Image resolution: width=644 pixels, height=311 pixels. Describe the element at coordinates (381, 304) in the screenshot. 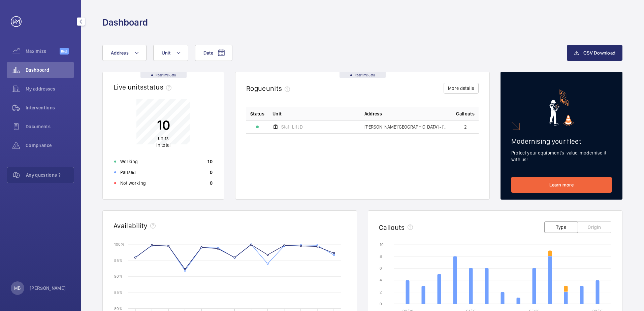

I see `text: 0` at that location.